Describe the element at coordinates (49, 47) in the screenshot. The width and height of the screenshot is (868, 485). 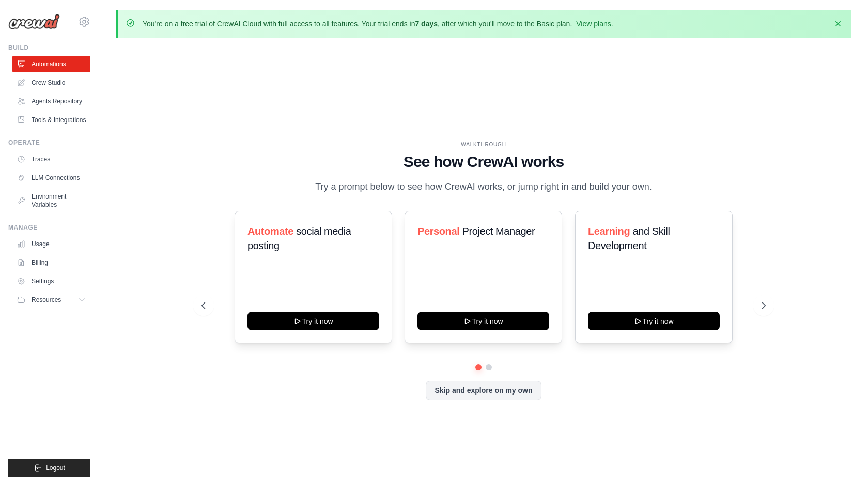
I see `div: Build` at that location.